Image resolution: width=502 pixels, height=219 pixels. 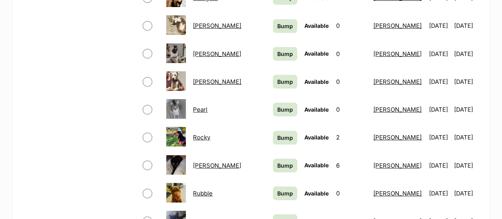 I want to click on td: 2, so click(x=352, y=137).